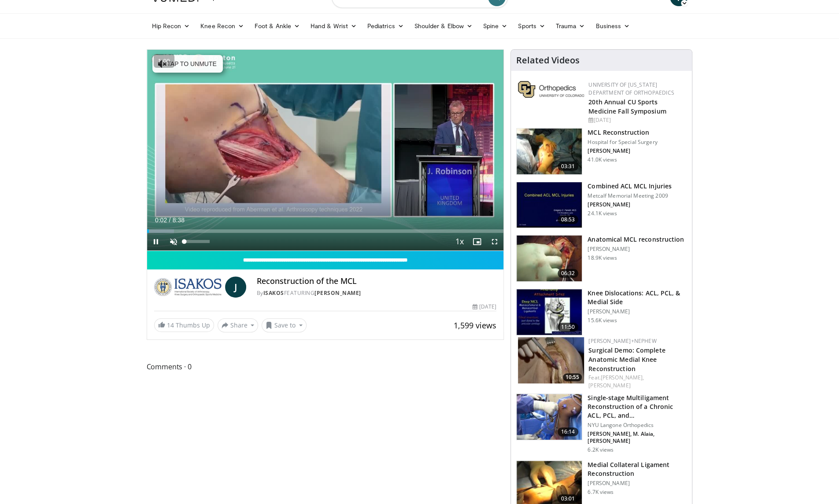 The image size is (839, 504). What do you see at coordinates (173, 242) in the screenshot?
I see `button: Unmute` at bounding box center [173, 242].